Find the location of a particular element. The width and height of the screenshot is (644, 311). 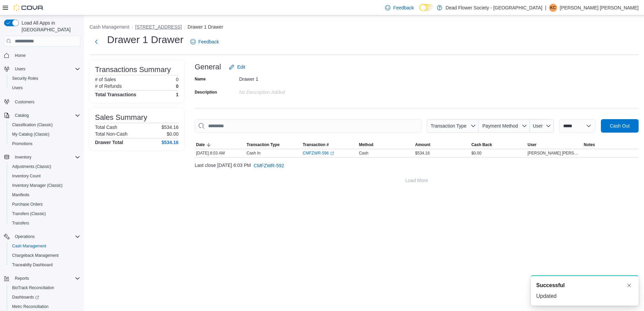

button: CMFZWR-592 is located at coordinates (269, 165).